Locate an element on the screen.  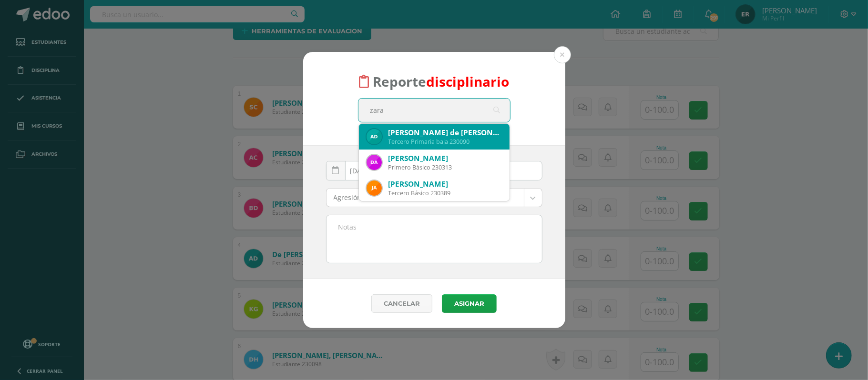
div: Tercero Básico 230389 is located at coordinates (445, 193).